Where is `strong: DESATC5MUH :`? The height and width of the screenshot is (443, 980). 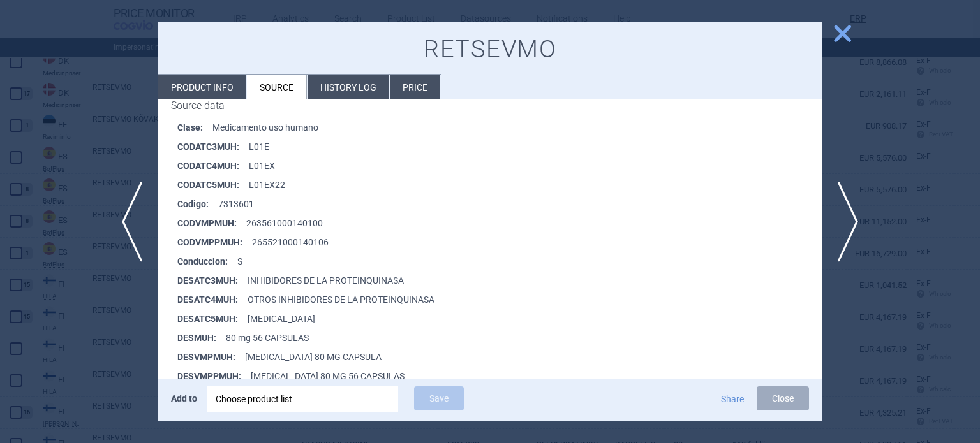
strong: DESATC5MUH : is located at coordinates (213, 319).